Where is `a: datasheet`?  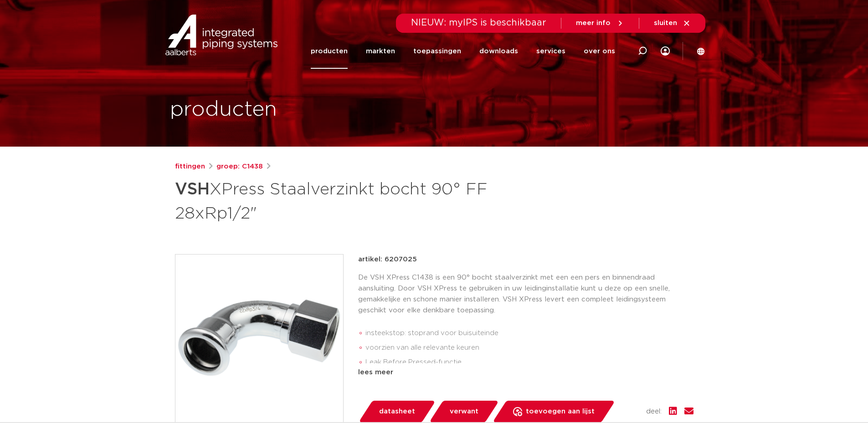 a: datasheet is located at coordinates (397, 412).